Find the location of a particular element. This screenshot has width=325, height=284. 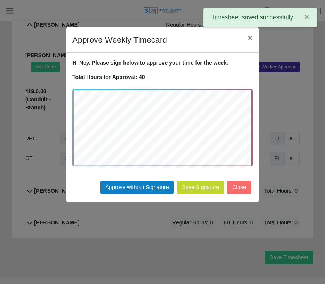

button: Save Signature is located at coordinates (201, 187).